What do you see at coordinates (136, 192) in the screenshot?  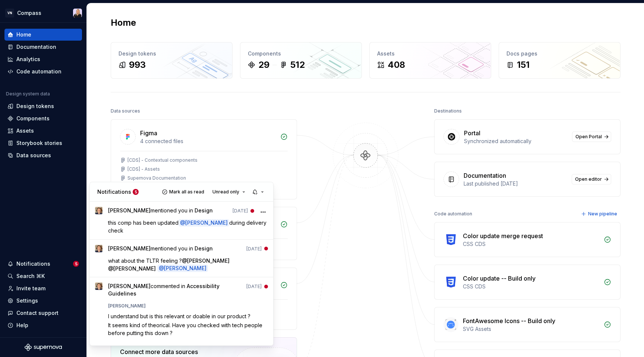 I see `span: 5` at bounding box center [136, 192].